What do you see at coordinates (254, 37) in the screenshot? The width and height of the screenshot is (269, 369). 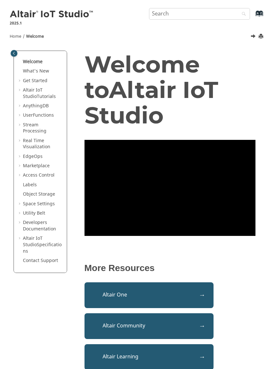 I see `a: Next topic: What's New` at bounding box center [254, 37].